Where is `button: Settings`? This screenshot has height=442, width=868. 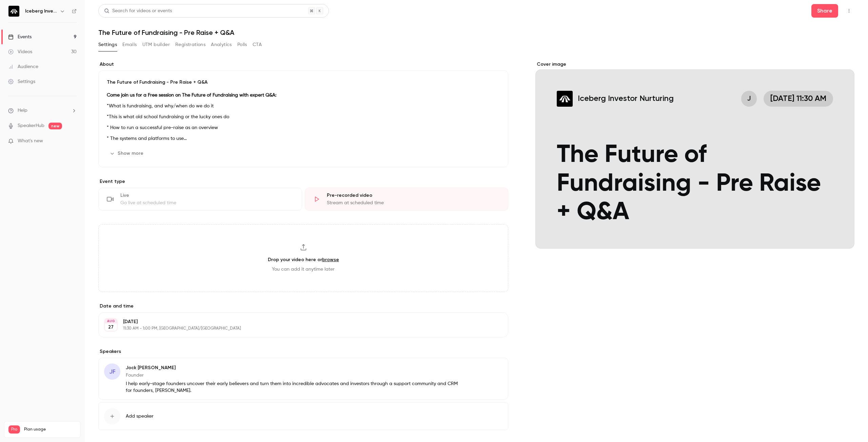 button: Settings is located at coordinates (108, 45).